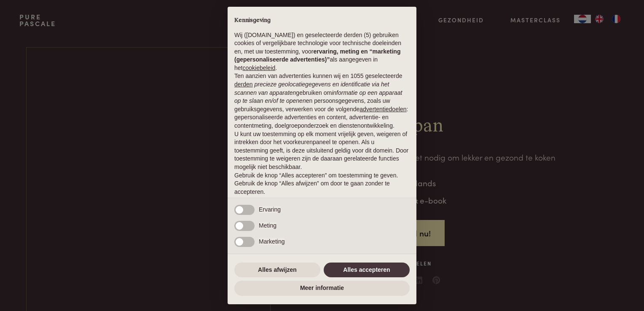 Image resolution: width=644 pixels, height=311 pixels. I want to click on span: Meting, so click(268, 225).